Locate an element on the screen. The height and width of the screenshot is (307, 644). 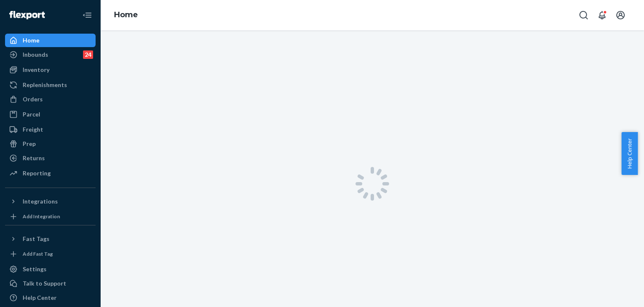
a: Inventory is located at coordinates (50, 70).